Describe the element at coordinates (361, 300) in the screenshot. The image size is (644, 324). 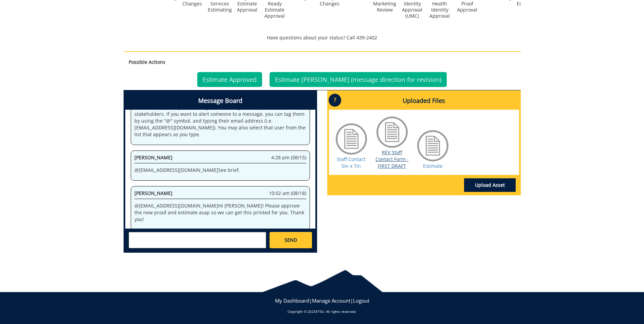
I see `a: Logout` at that location.